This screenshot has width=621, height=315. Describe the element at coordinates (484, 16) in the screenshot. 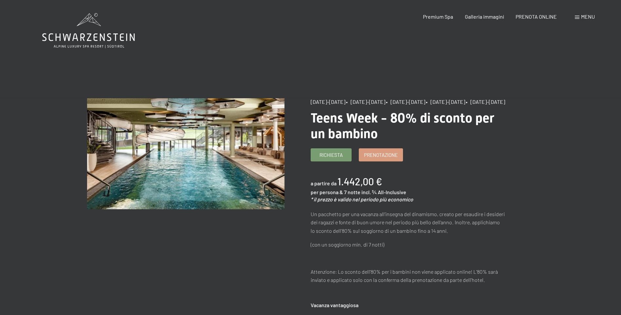

I see `span: Galleria immagini` at that location.